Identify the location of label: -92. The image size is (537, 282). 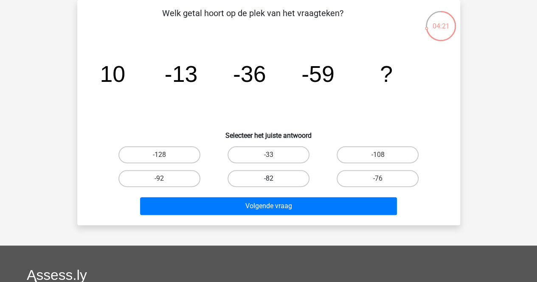
(159, 179).